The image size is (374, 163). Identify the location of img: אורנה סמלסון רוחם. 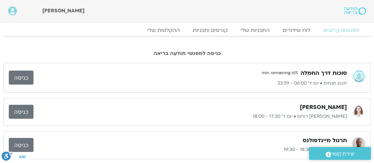
(358, 110).